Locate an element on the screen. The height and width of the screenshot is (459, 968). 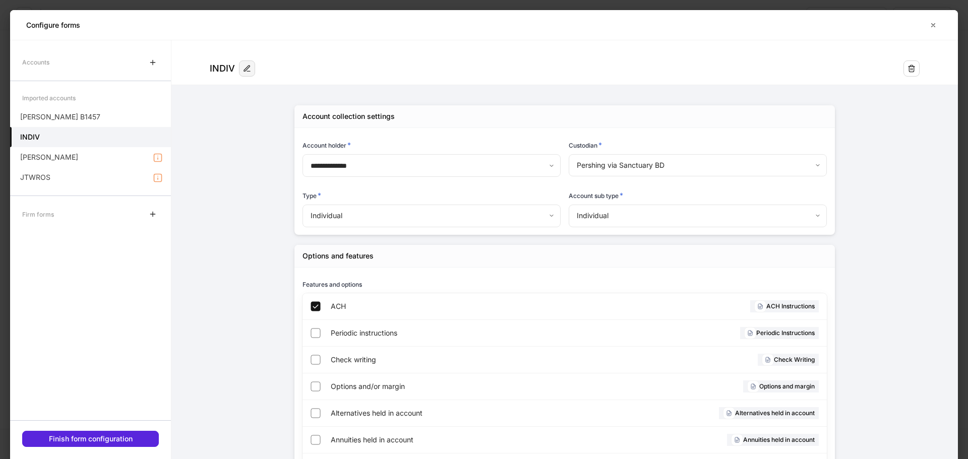
span: Options and/or margin is located at coordinates (448, 387).